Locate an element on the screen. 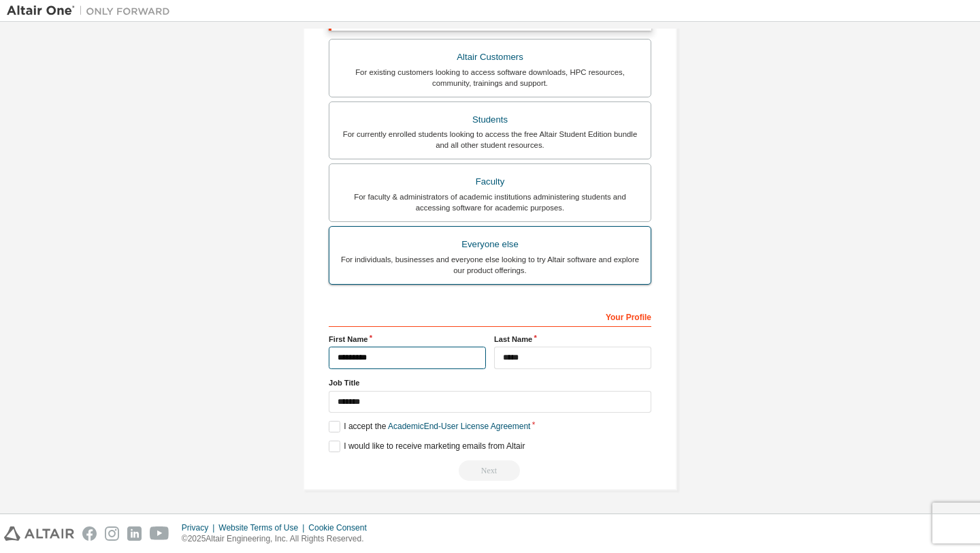  img: facebook.svg is located at coordinates (89, 533).